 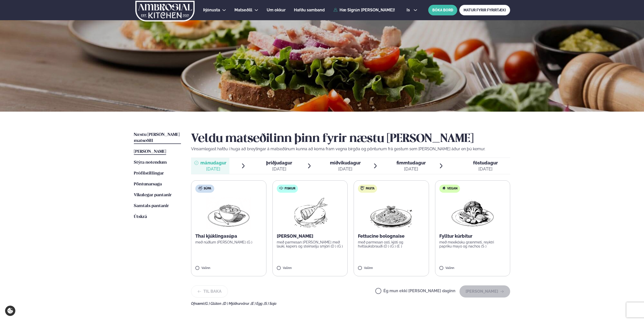 What do you see at coordinates (207, 188) in the screenshot?
I see `span: Súpa` at bounding box center [207, 188].